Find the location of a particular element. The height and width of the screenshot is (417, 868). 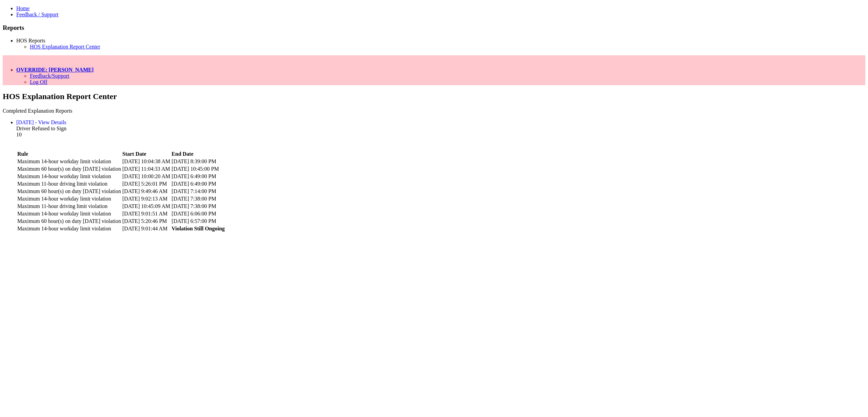

a: HOS Explanation Report Center is located at coordinates (65, 46).